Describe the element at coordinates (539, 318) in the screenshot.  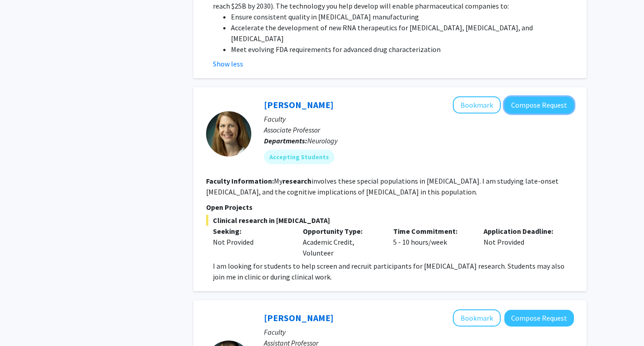
I see `button: Compose Request to Alistair Kent` at that location.